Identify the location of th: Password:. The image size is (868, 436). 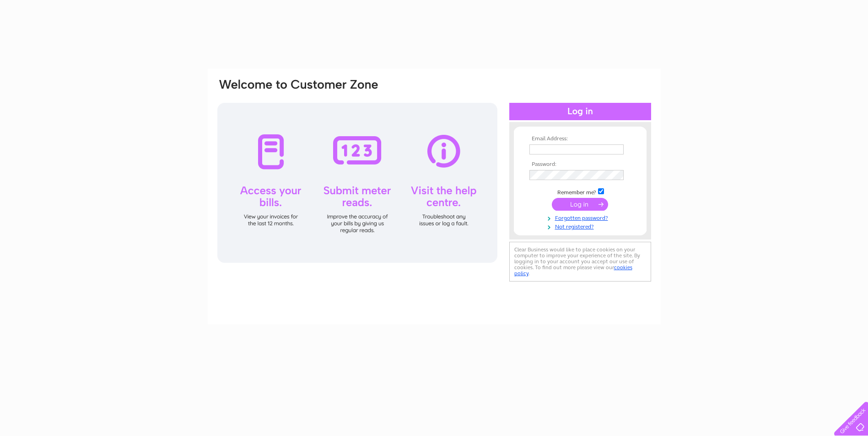
(580, 165).